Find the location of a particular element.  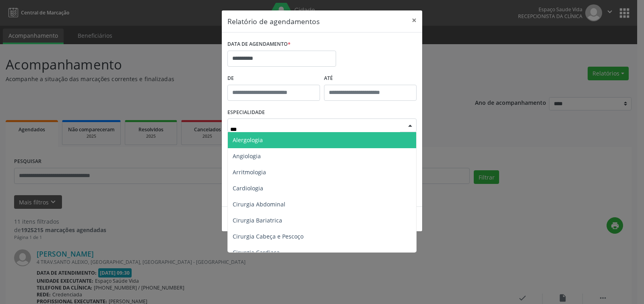

h5: Relatório de agendamentos is located at coordinates (273, 21).